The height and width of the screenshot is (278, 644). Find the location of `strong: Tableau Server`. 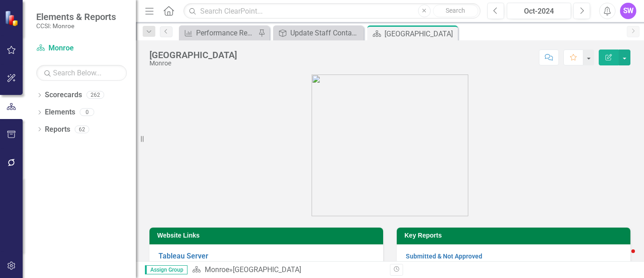

strong: Tableau Server is located at coordinates (184, 255).